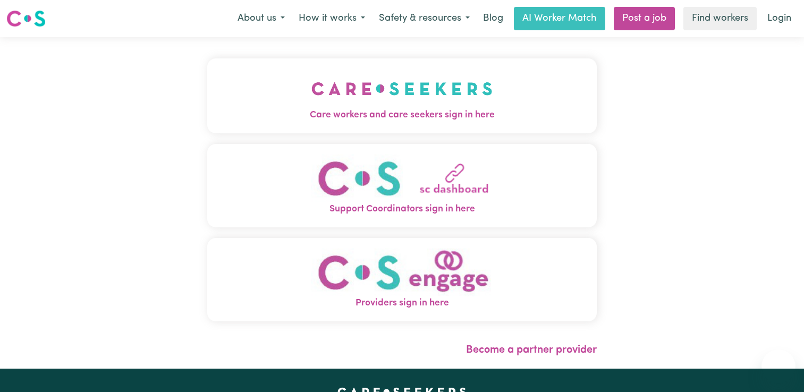 The image size is (804, 392). Describe the element at coordinates (402, 209) in the screenshot. I see `span: Support Coordinators sign in here` at that location.